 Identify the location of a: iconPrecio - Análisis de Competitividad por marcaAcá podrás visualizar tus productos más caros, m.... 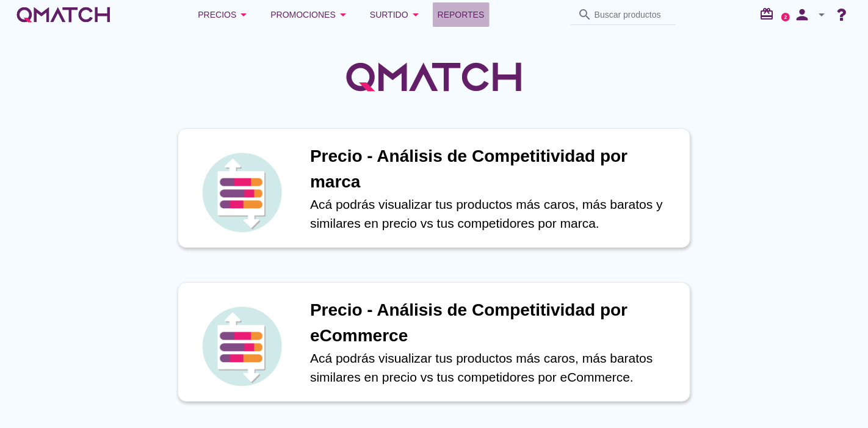
(434, 188).